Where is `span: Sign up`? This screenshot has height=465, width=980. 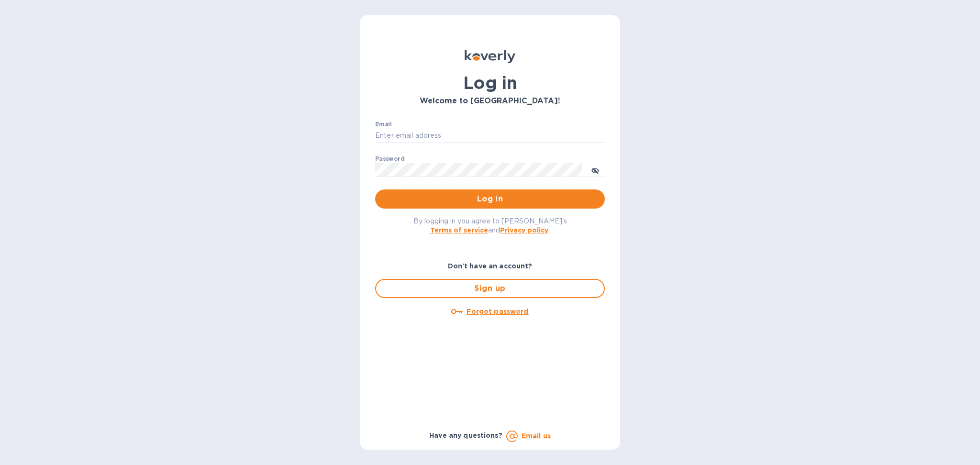
span: Sign up is located at coordinates (490, 289).